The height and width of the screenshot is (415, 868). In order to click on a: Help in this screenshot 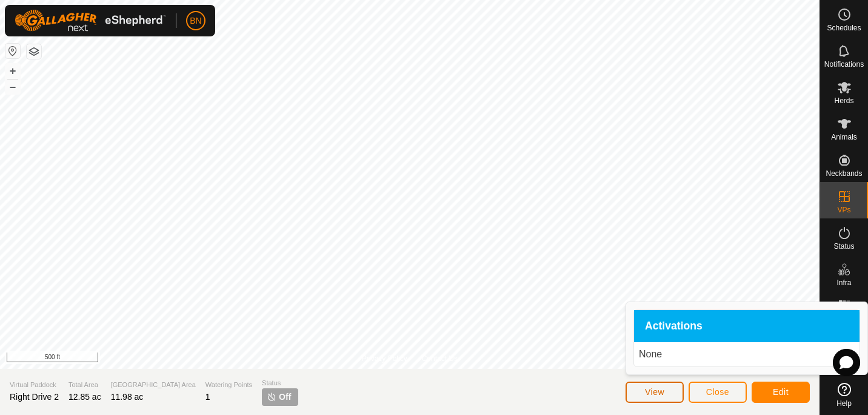, I will do `click(844, 395)`.